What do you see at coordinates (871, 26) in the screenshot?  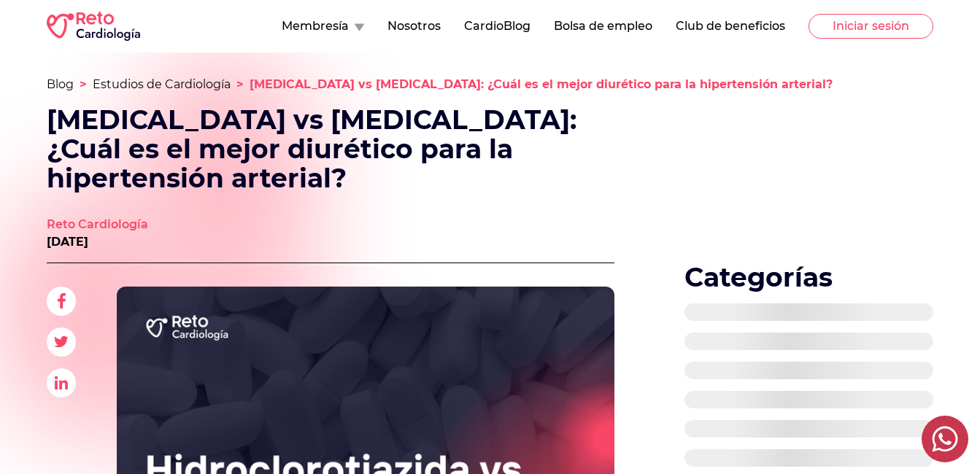 I see `button: Iniciar sesión` at bounding box center [871, 26].